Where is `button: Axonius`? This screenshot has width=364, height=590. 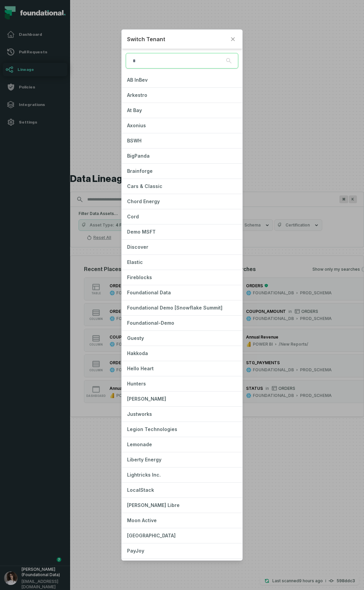 button: Axonius is located at coordinates (182, 125).